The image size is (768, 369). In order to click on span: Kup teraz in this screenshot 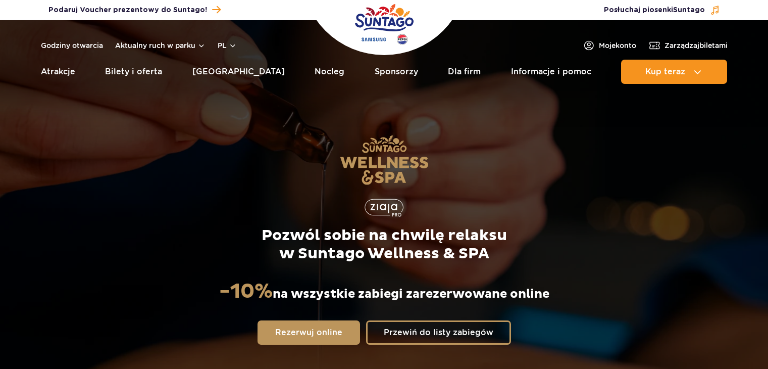, I will do `click(665, 72)`.